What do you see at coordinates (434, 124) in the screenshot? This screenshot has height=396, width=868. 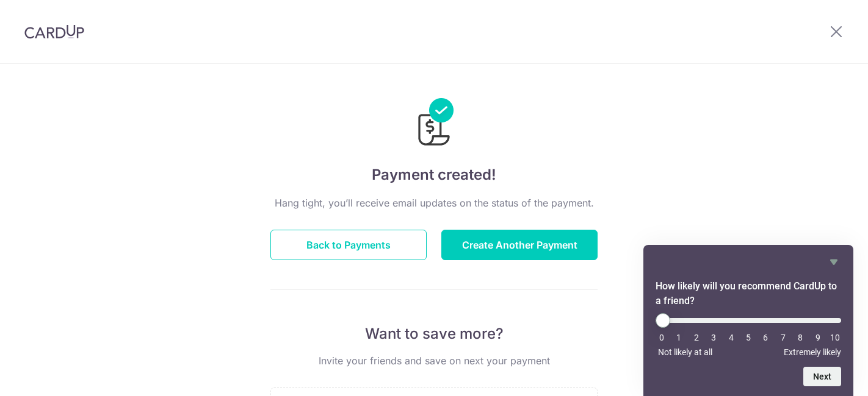 I see `img: Payments` at bounding box center [434, 124].